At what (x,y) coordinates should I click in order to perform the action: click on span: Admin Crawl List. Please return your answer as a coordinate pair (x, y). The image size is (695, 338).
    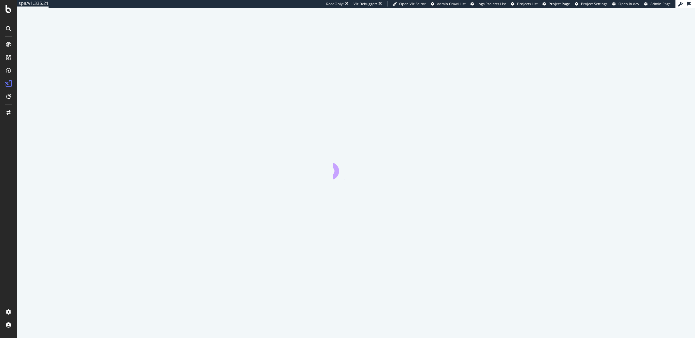
    Looking at the image, I should click on (451, 4).